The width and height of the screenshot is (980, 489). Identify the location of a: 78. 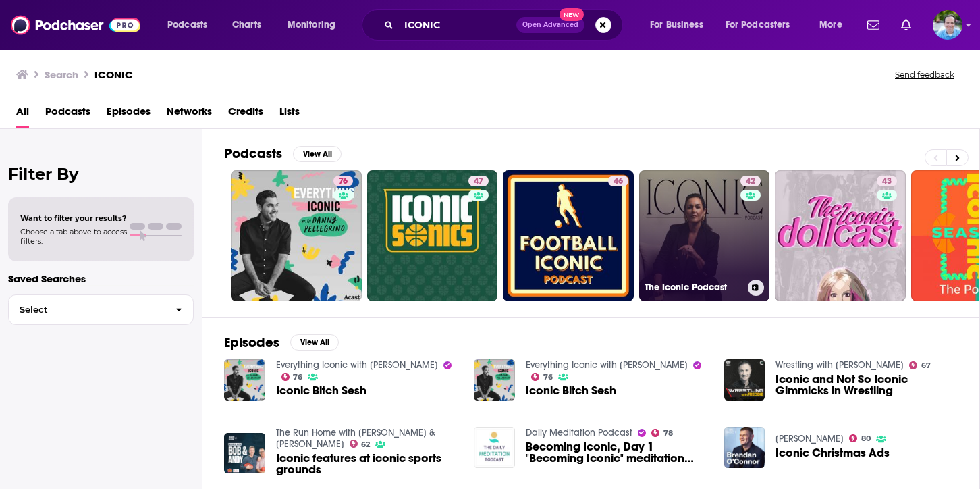
(662, 433).